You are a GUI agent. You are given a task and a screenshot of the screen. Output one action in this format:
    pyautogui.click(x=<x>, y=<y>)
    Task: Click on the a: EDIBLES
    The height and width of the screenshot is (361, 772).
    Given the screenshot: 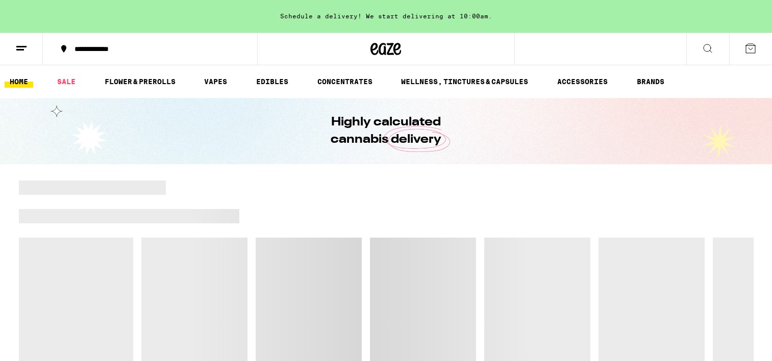 What is the action you would take?
    pyautogui.click(x=272, y=82)
    